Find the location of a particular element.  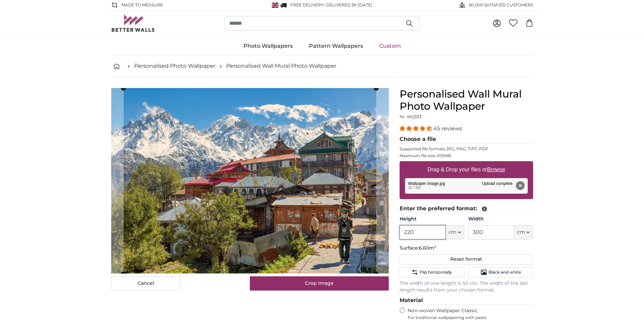

span: 4.36 stars is located at coordinates (417, 129).